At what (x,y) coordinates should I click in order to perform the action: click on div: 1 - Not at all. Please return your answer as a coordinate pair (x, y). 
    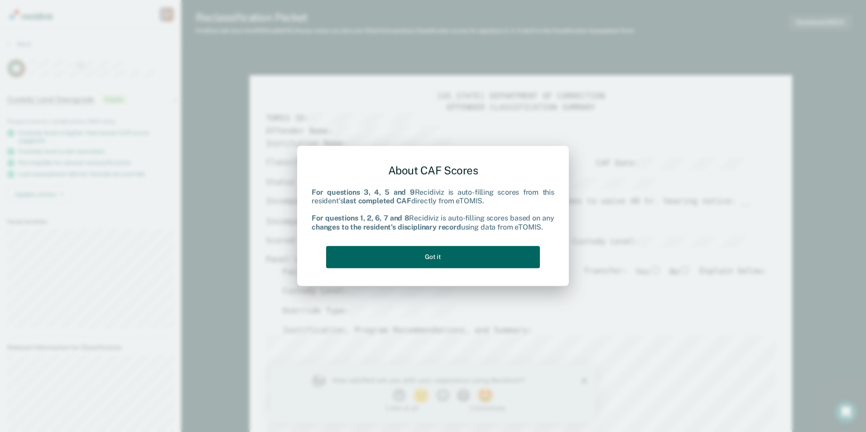
    Looking at the image, I should click on (104, 43).